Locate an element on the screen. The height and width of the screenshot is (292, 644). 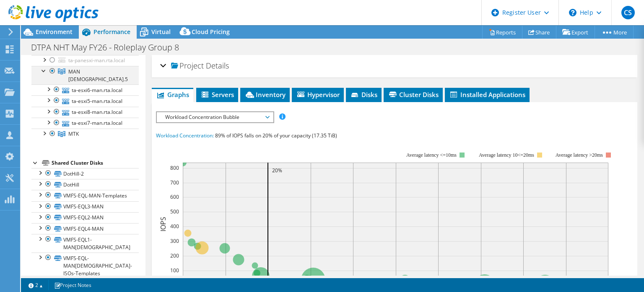
text: 300 is located at coordinates (174, 241).